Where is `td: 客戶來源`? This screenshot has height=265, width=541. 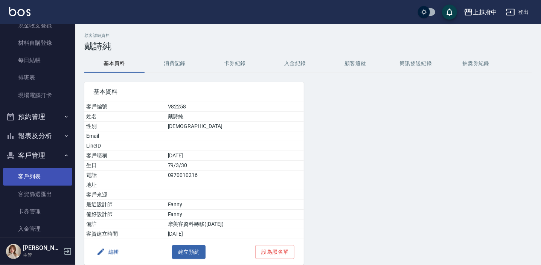
td: 客戶來源 is located at coordinates (125, 195).